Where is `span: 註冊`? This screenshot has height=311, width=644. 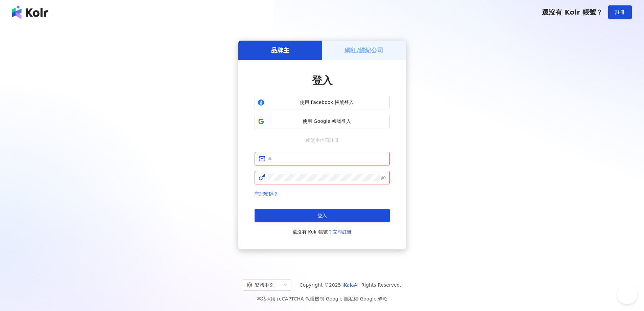
span: 註冊 is located at coordinates (620, 12).